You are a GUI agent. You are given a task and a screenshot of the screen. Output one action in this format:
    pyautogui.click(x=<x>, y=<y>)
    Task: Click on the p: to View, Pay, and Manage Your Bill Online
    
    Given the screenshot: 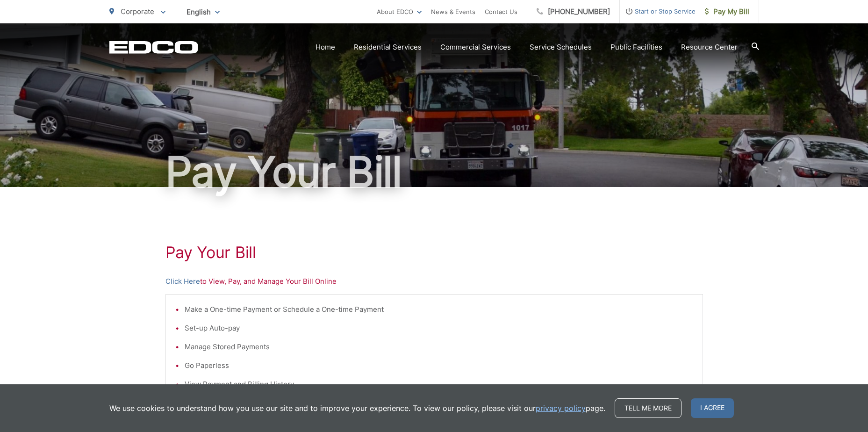 What is the action you would take?
    pyautogui.click(x=434, y=281)
    